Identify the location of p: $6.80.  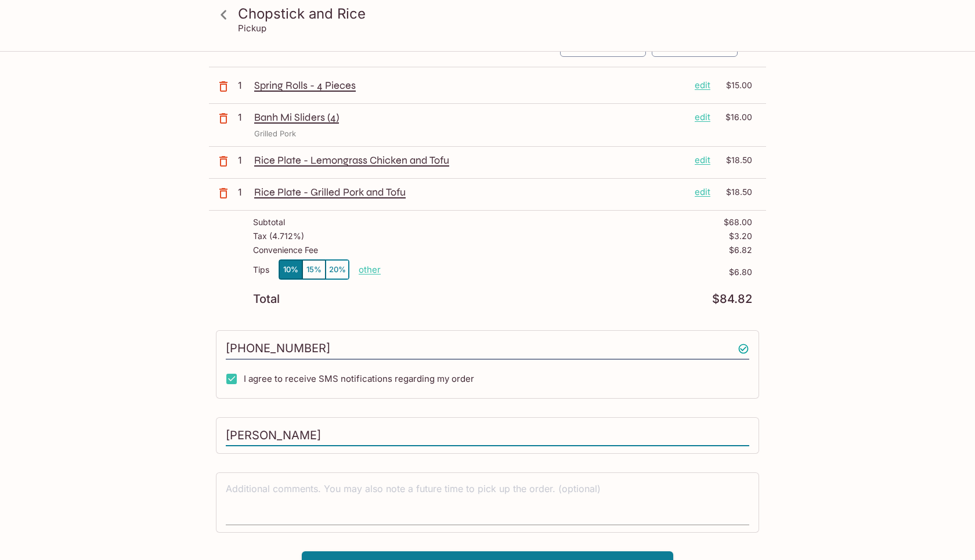
(566, 272).